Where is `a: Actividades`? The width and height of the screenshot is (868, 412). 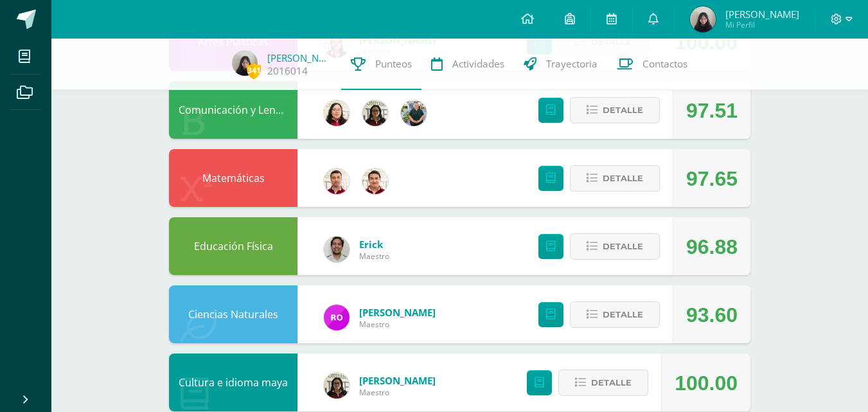 a: Actividades is located at coordinates (467, 64).